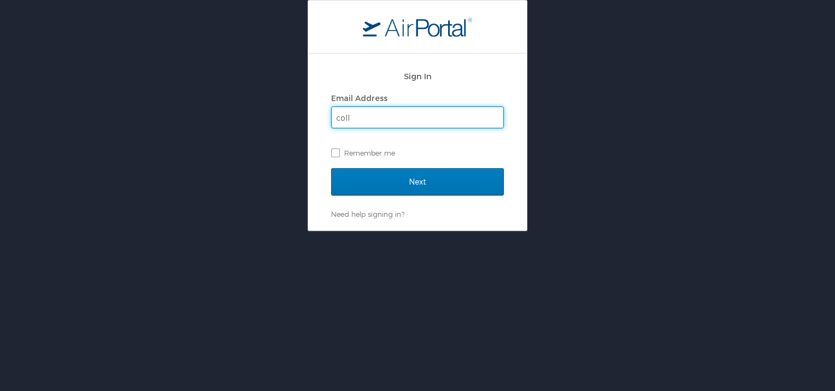 The image size is (835, 391). I want to click on input: Next, so click(417, 182).